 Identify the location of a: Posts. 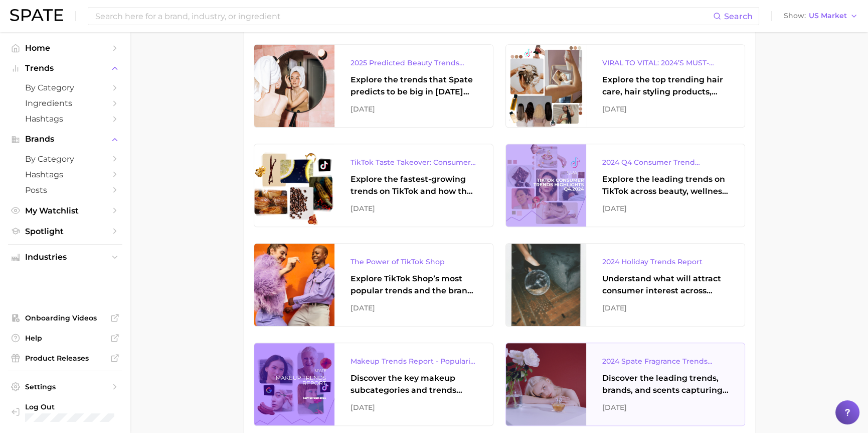
(65, 190).